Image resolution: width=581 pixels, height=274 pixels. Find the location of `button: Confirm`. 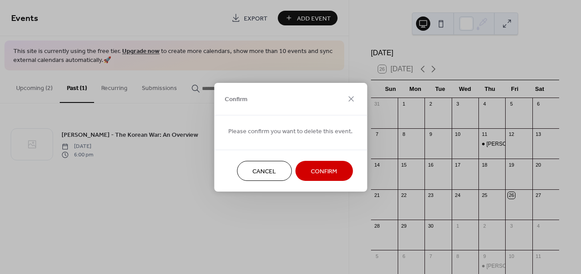

button: Confirm is located at coordinates (324, 171).